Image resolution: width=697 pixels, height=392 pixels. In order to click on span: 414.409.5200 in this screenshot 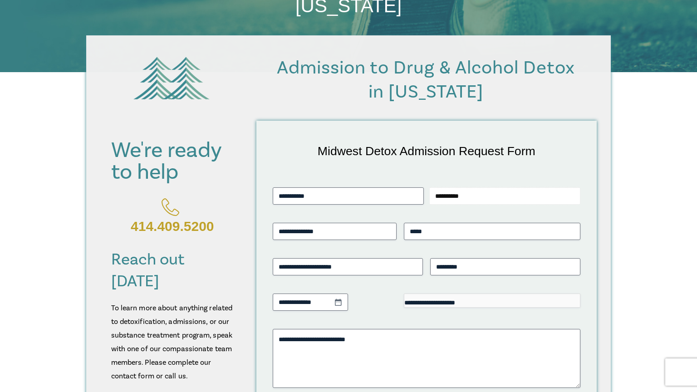, I will do `click(172, 226)`.